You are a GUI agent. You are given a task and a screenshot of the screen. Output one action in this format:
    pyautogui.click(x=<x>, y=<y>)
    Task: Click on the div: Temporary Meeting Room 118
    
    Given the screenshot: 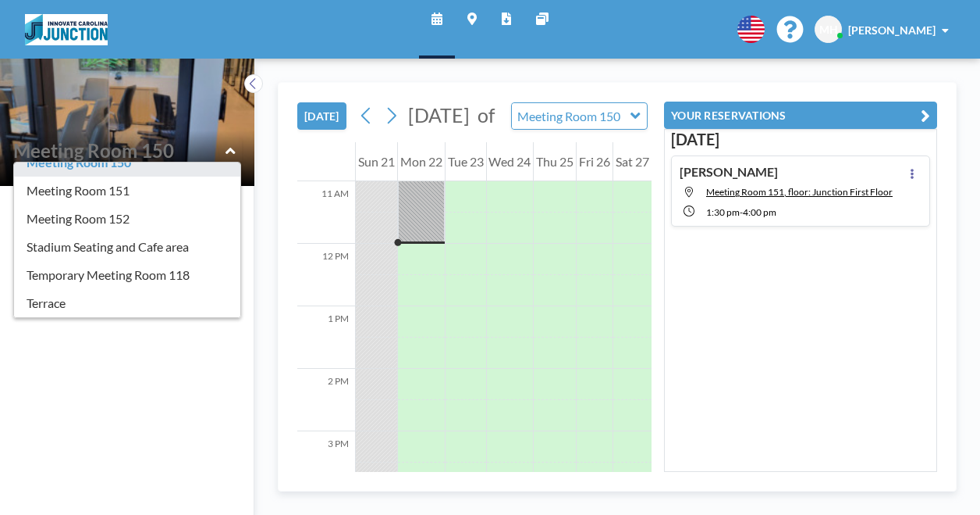 What is the action you would take?
    pyautogui.click(x=127, y=274)
    